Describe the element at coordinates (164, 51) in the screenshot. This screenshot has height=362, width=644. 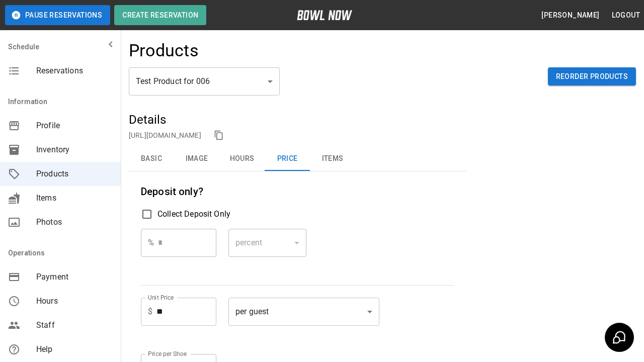
I see `h4: Products` at that location.